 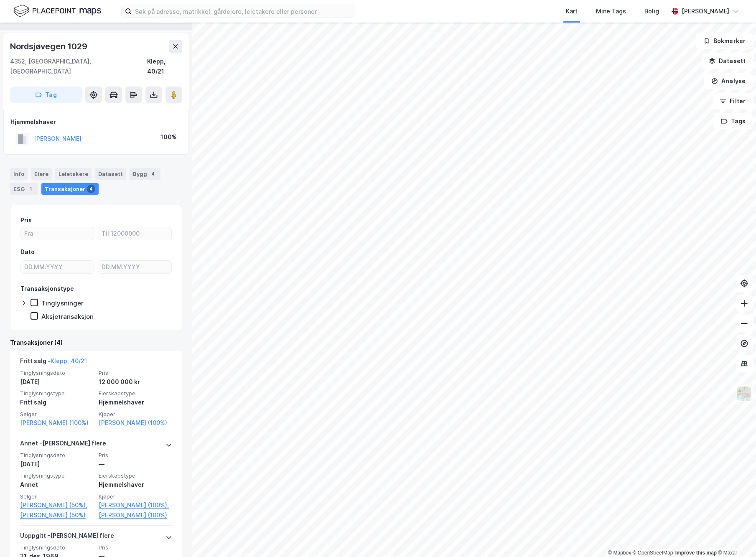 I want to click on div: Eiere, so click(x=42, y=174).